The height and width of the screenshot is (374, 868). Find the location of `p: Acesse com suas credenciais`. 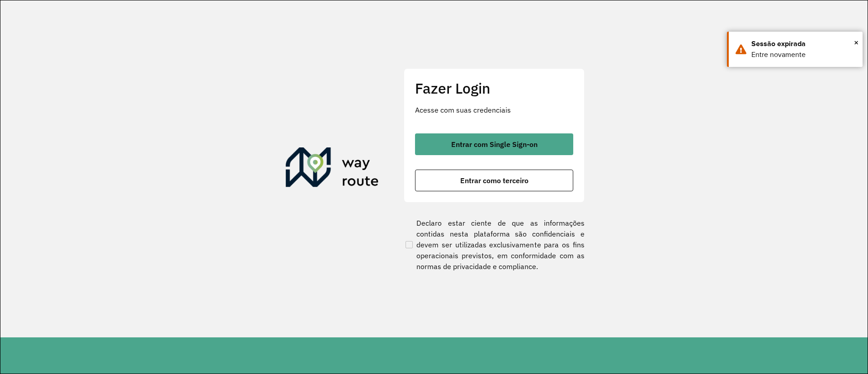

p: Acesse com suas credenciais is located at coordinates (494, 110).